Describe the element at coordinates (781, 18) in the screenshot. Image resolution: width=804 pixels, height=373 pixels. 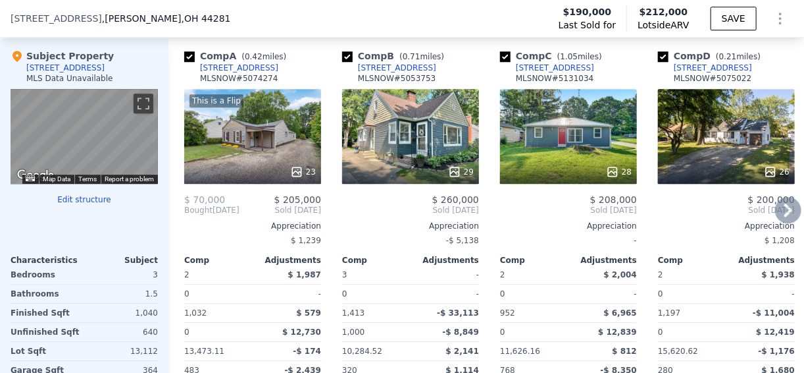
I see `button: Show Options` at that location.